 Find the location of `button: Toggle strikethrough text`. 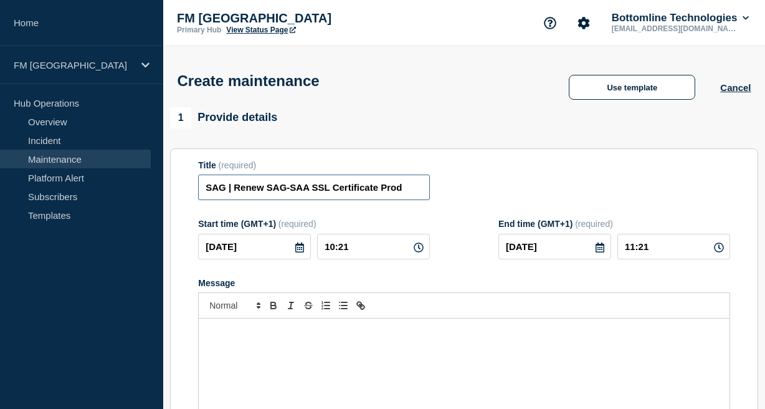

button: Toggle strikethrough text is located at coordinates (308, 305).